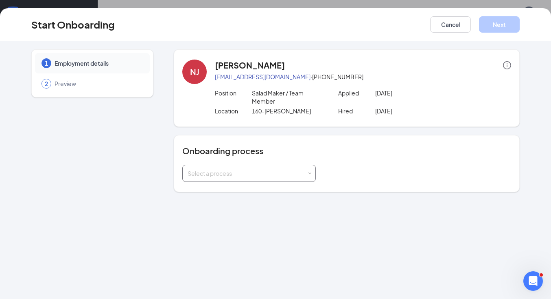  Describe the element at coordinates (507, 65) in the screenshot. I see `span: info-circle` at that location.